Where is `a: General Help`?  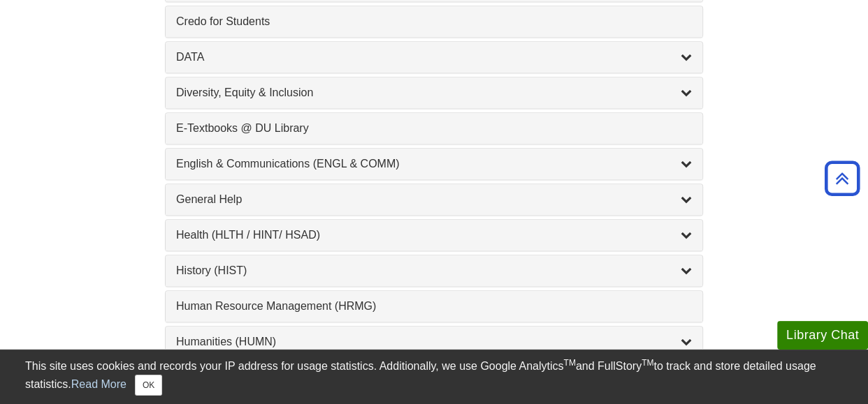 a: General Help is located at coordinates (434, 200).